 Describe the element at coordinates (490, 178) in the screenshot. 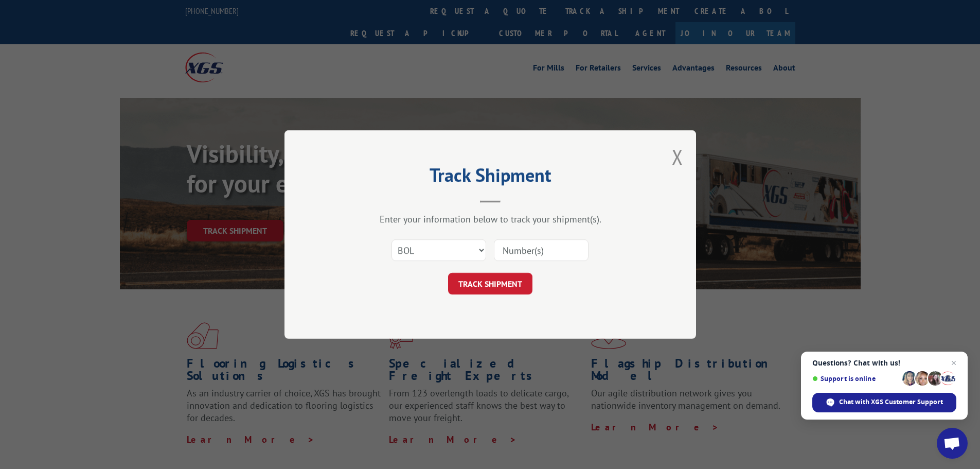

I see `h2: Track Shipment` at that location.